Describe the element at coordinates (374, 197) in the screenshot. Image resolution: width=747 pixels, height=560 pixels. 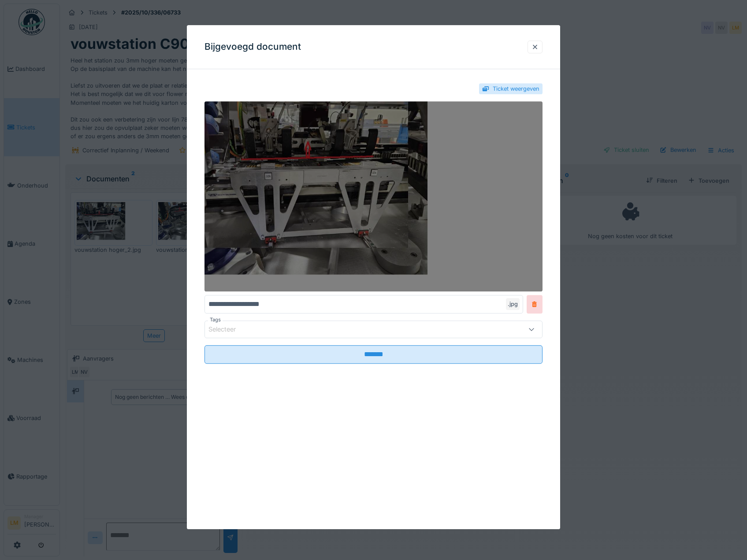
I see `img: fde4bc60-277c-41a7-857b-c18996fdf33d-vouwstation%20hoger_2.jpg` at that location.